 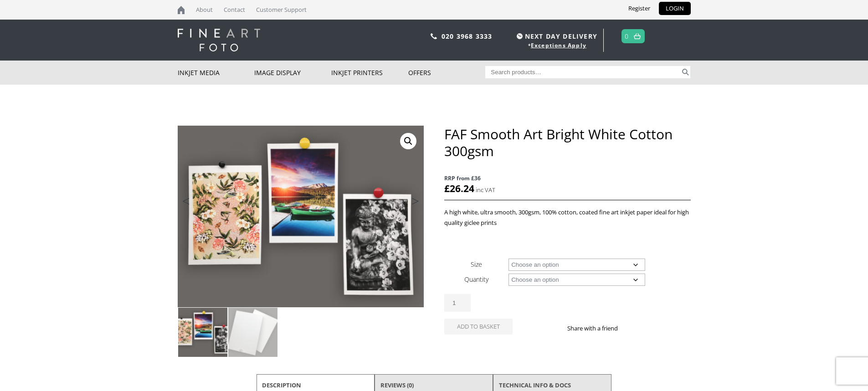 I want to click on a: View full-screen image gallery, so click(x=408, y=141).